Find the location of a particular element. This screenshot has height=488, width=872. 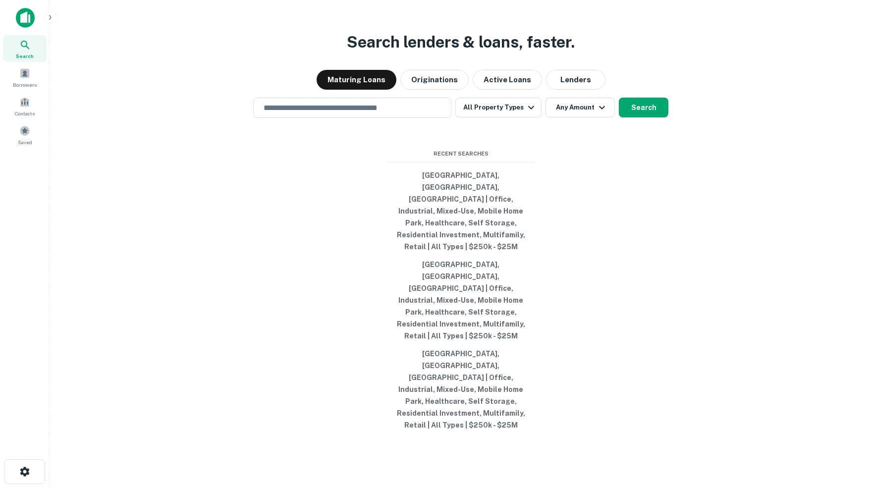

div: Search is located at coordinates (25, 49).